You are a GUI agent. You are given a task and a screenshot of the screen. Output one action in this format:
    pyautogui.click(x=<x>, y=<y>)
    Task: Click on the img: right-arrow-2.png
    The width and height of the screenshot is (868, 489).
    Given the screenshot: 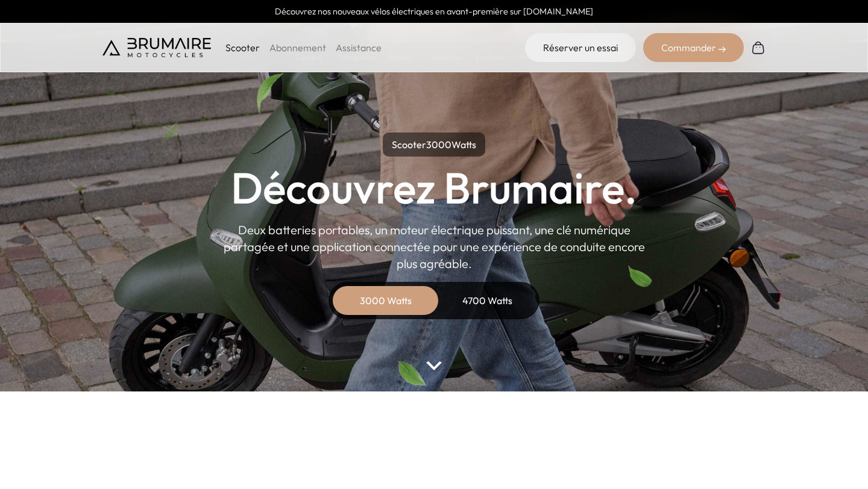 What is the action you would take?
    pyautogui.click(x=722, y=50)
    